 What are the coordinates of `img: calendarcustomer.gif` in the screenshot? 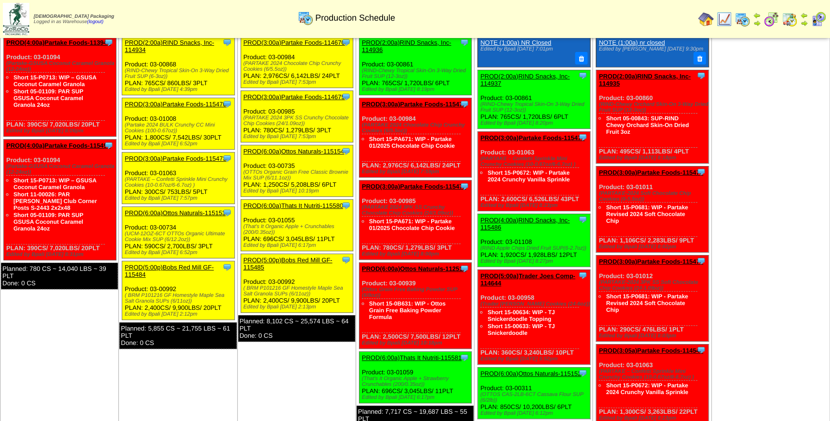 It's located at (818, 19).